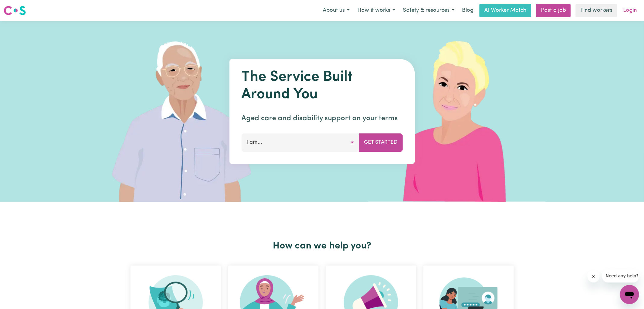 This screenshot has height=309, width=644. Describe the element at coordinates (428, 11) in the screenshot. I see `button: Safety & resources` at that location.